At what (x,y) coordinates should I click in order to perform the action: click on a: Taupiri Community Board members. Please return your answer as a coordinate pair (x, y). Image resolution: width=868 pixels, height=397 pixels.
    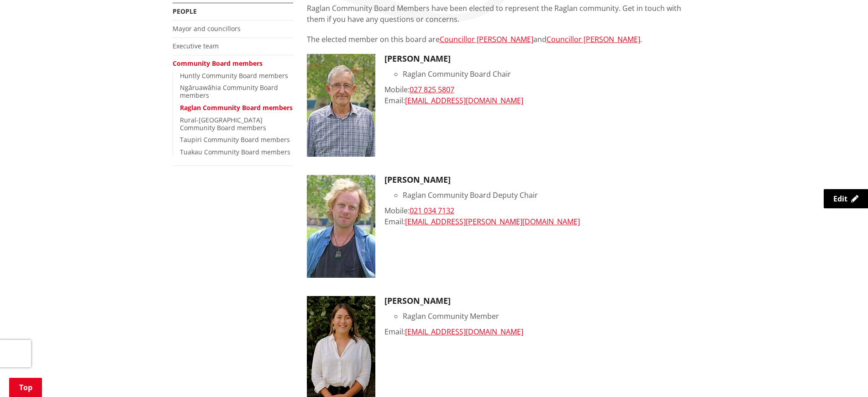
    Looking at the image, I should click on (235, 139).